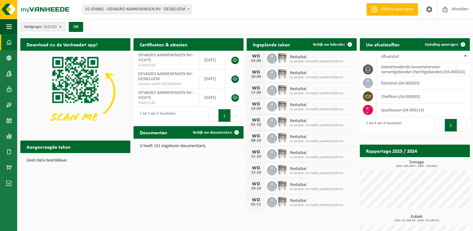 The image size is (473, 231). I want to click on span: Bekijk uw kalender, so click(329, 44).